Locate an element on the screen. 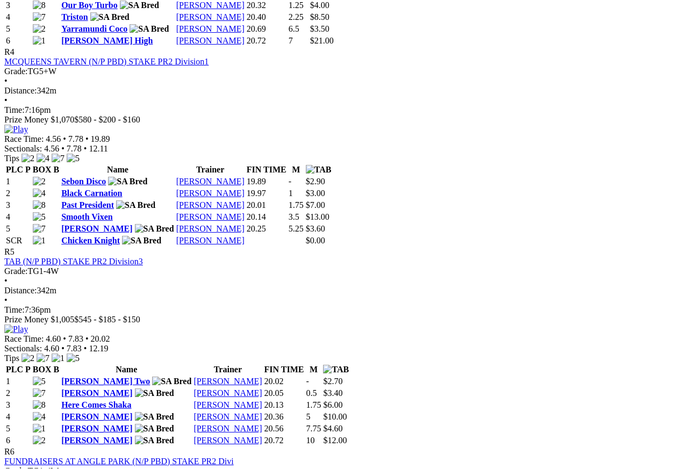 The image size is (688, 469). img: 5 is located at coordinates (73, 159).